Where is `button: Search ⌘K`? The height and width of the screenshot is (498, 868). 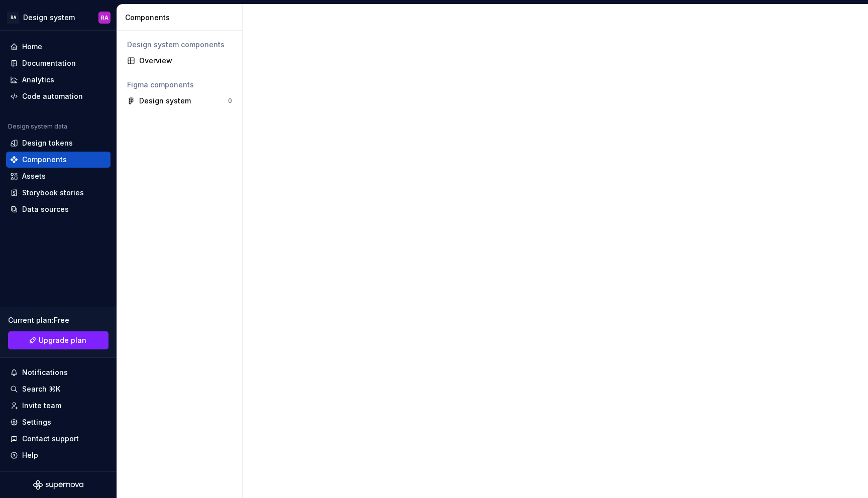
button: Search ⌘K is located at coordinates (58, 389).